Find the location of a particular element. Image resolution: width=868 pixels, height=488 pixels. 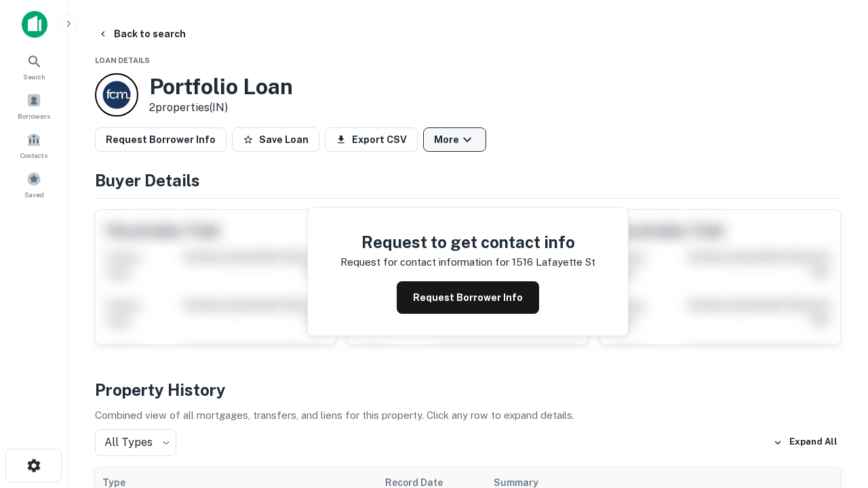

span: Search is located at coordinates (34, 77).